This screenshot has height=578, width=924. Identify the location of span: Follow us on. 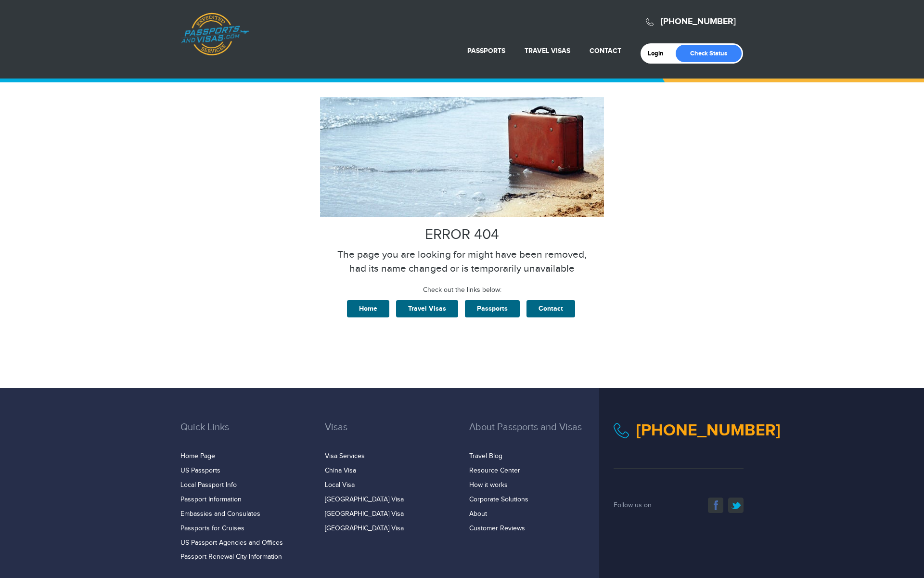
(632, 505).